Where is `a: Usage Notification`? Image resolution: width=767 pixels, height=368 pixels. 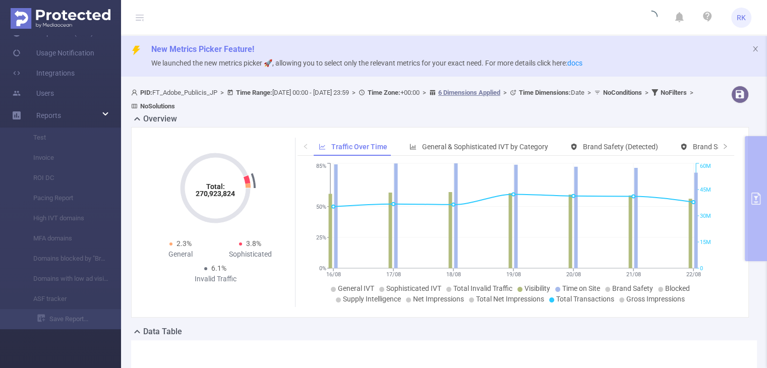
a: Usage Notification is located at coordinates (53, 53).